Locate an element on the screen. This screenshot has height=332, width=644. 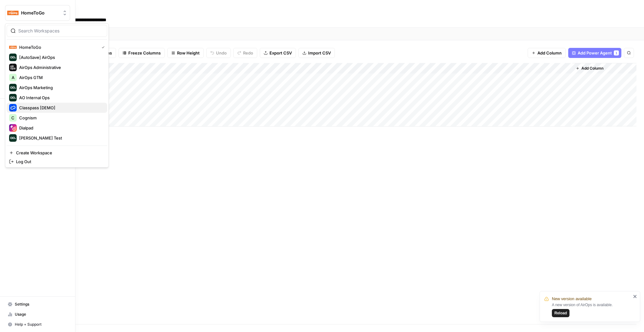
button: close is located at coordinates (635, 296).